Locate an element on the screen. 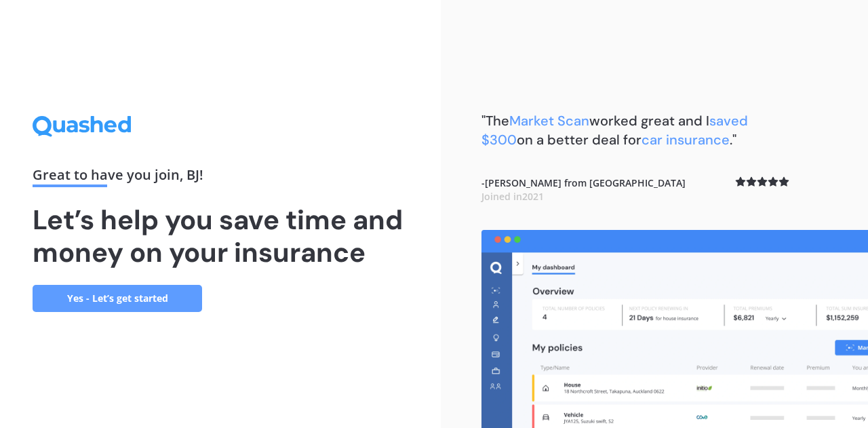 This screenshot has width=868, height=428. a: Yes - Let’s get started is located at coordinates (117, 298).